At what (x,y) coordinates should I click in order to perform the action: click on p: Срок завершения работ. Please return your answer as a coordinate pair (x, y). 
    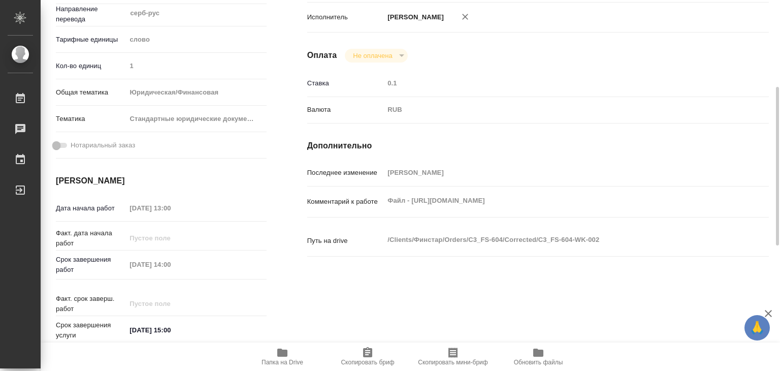
    Looking at the image, I should click on (91, 264).